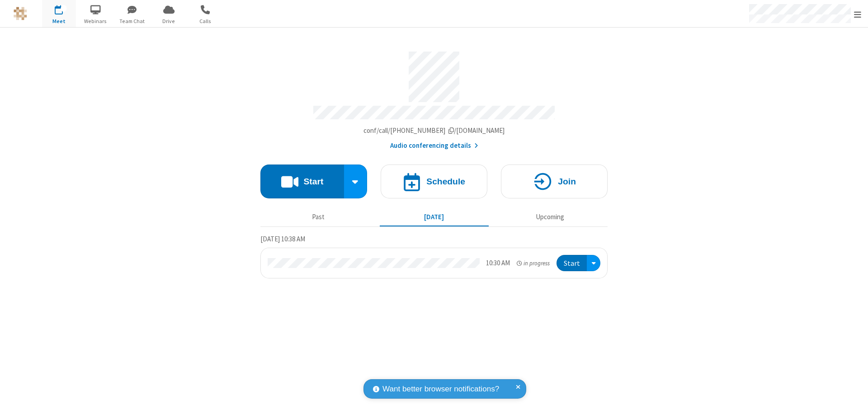  I want to click on button: Schedule, so click(434, 181).